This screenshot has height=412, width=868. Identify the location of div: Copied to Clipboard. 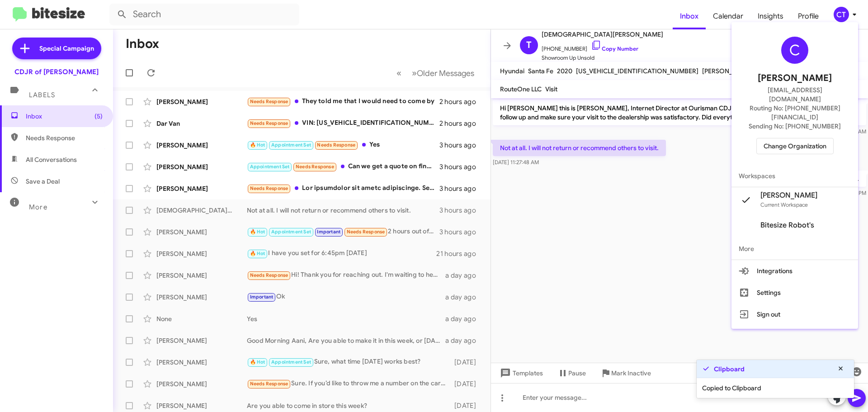
(775, 388).